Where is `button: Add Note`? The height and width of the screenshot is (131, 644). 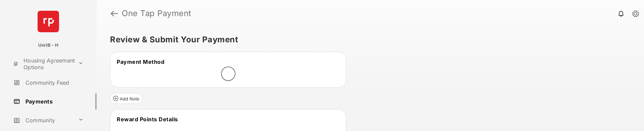 button: Add Note is located at coordinates (126, 98).